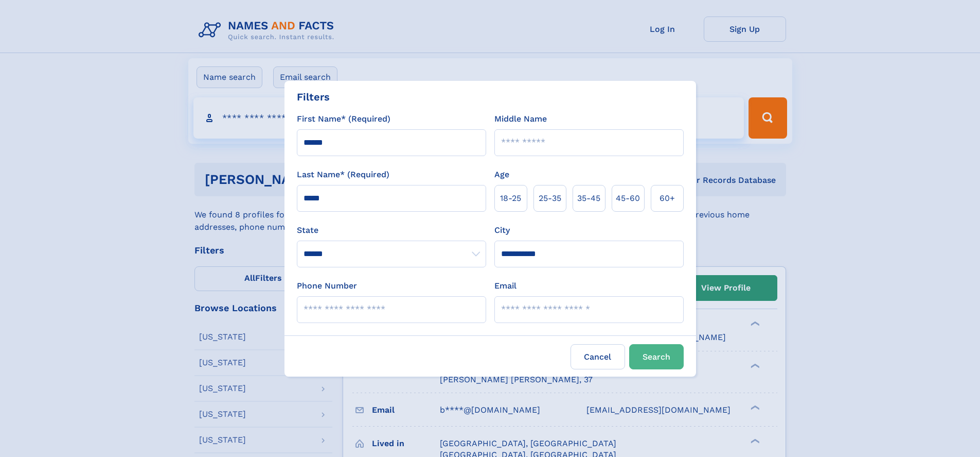 This screenshot has height=457, width=980. Describe the element at coordinates (597, 356) in the screenshot. I see `label: Cancel` at that location.